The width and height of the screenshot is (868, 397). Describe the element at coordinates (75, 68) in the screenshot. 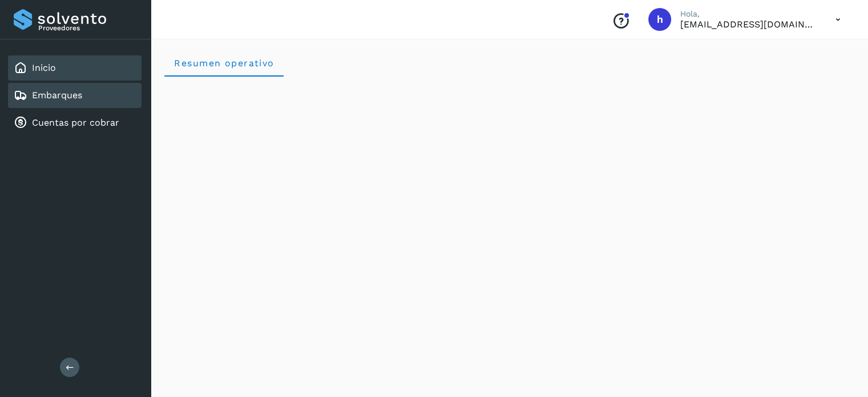

I see `div: Inicio` at that location.